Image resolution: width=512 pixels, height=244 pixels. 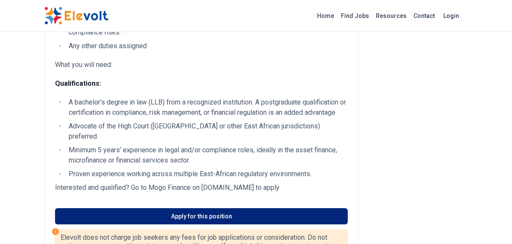 What do you see at coordinates (78, 83) in the screenshot?
I see `strong: Qualifications:` at bounding box center [78, 83].